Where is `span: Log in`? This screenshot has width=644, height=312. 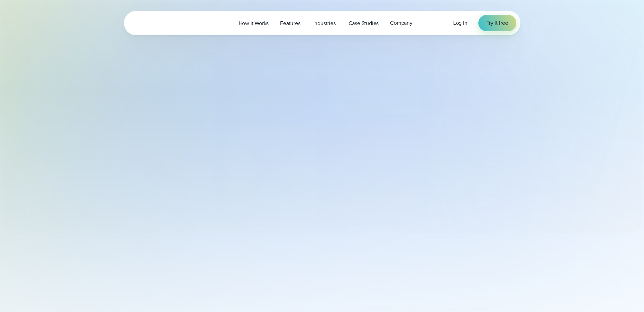
span: Log in is located at coordinates (460, 23).